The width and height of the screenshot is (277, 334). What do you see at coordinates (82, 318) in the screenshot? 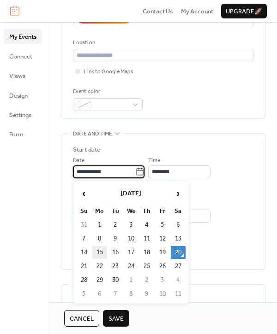
I see `button: Cancel` at bounding box center [82, 318].